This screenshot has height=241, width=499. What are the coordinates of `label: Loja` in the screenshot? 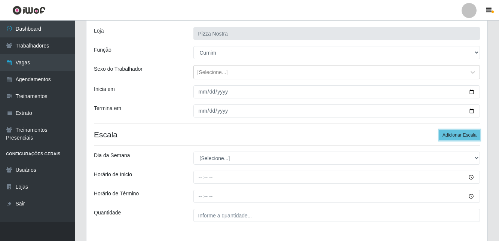 It's located at (99, 31).